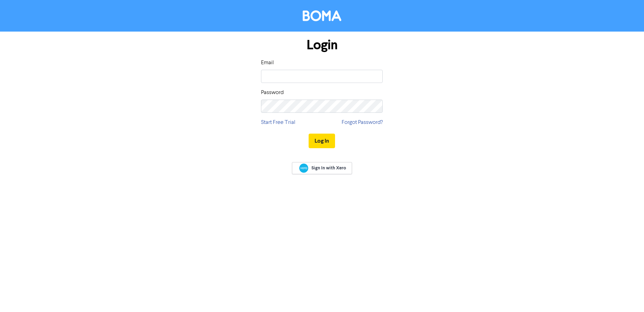 This screenshot has width=644, height=312. Describe the element at coordinates (322, 45) in the screenshot. I see `h1: Login` at that location.